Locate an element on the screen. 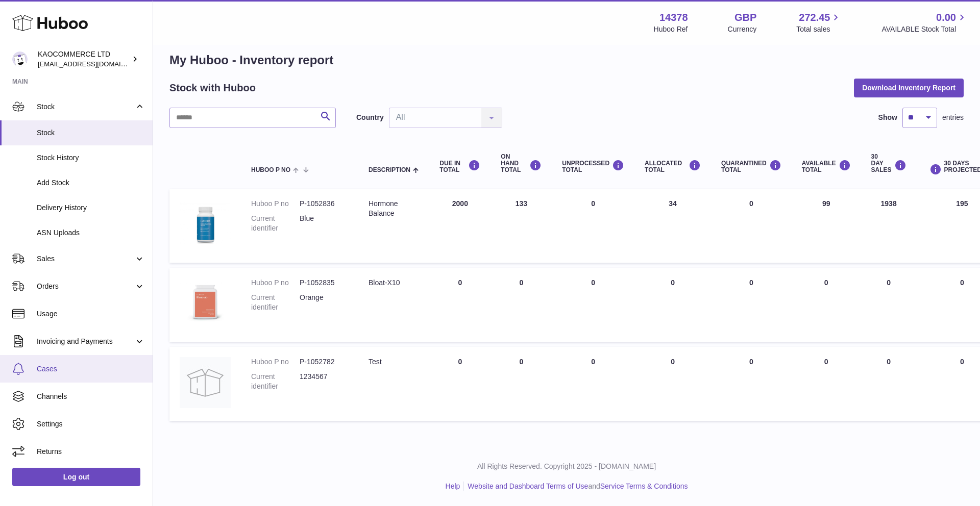 Image resolution: width=980 pixels, height=506 pixels. span: Orders is located at coordinates (86, 286).